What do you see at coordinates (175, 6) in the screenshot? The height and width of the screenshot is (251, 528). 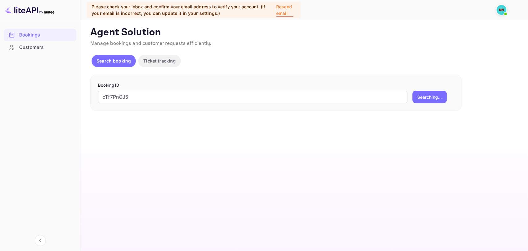 I see `span: Please check your inbox and confirm your email address to verify your account.` at bounding box center [175, 6].